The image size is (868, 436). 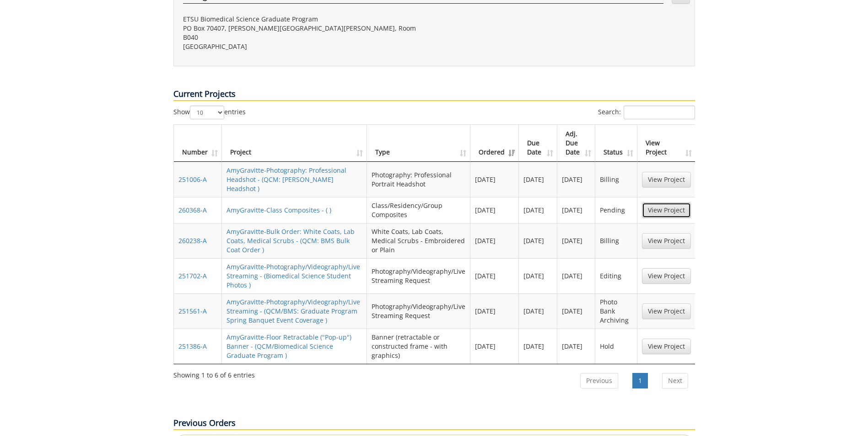 I want to click on label: Search:, so click(x=646, y=112).